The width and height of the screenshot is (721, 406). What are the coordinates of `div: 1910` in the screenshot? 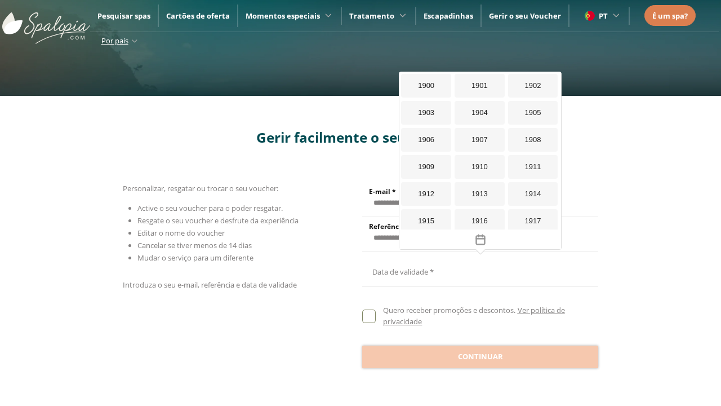 It's located at (480, 167).